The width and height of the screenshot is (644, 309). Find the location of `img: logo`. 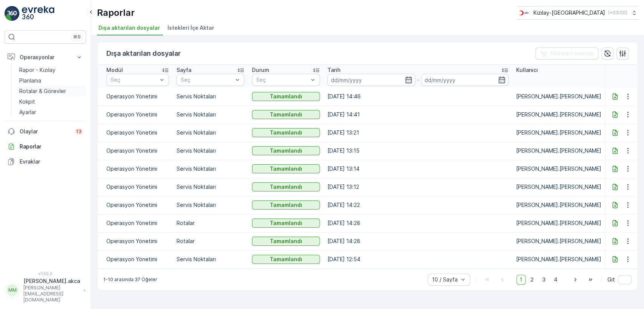

img: logo is located at coordinates (12, 14).